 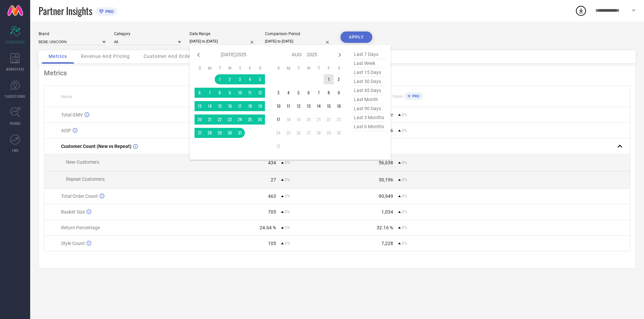 What do you see at coordinates (220, 106) in the screenshot?
I see `td: Tue Jul 15 2025` at bounding box center [220, 106].